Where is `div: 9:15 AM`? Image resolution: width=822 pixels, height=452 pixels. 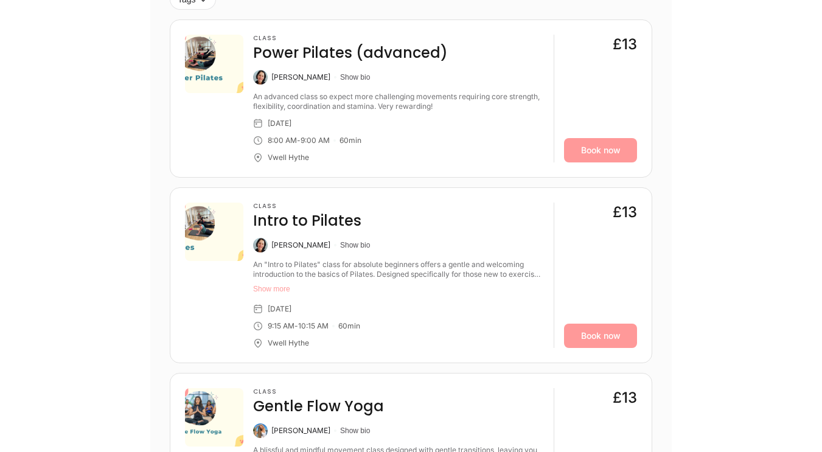
div: 9:15 AM is located at coordinates (281, 326).